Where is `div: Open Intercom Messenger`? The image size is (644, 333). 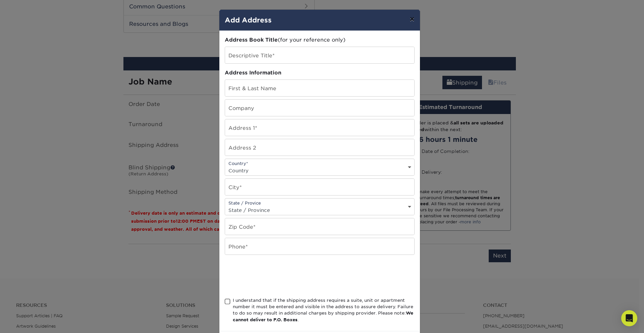
div: Open Intercom Messenger is located at coordinates (629, 319).